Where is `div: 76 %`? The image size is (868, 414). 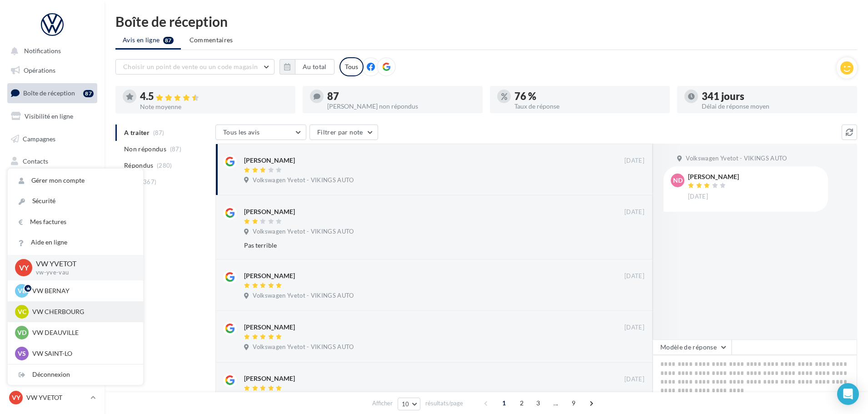
div: 76 % is located at coordinates (588, 97).